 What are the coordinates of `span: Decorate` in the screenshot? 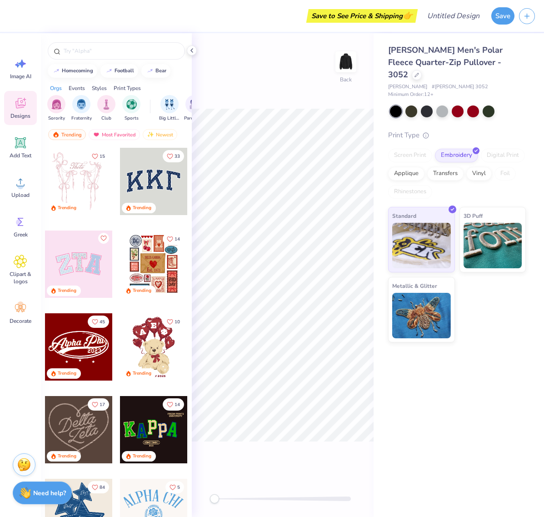 It's located at (20, 321).